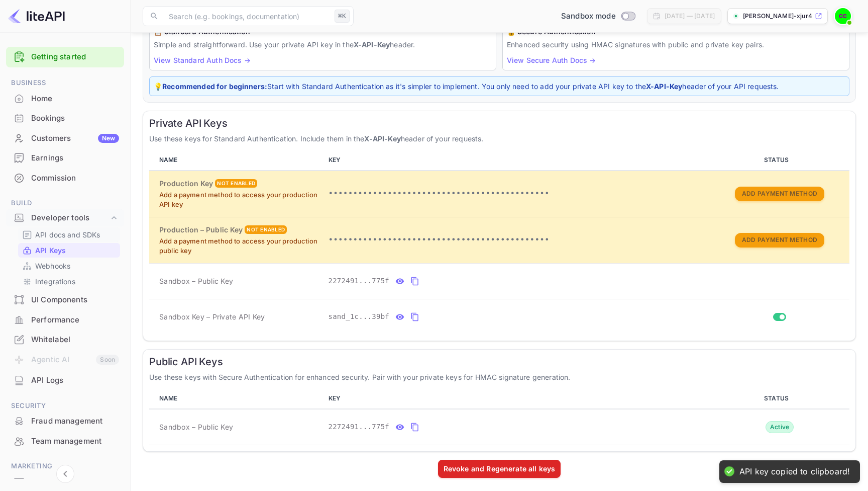  What do you see at coordinates (65, 299) in the screenshot?
I see `a: UI Components` at bounding box center [65, 299].